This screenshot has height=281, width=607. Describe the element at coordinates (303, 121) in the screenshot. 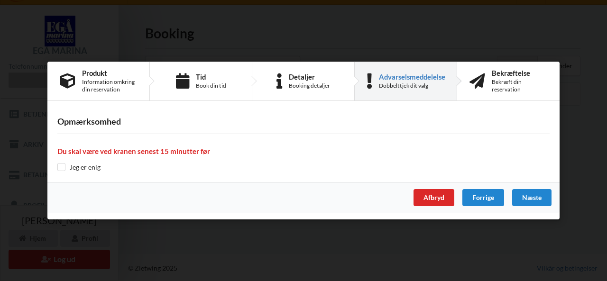

I see `h3: Opmærksomhed` at that location.